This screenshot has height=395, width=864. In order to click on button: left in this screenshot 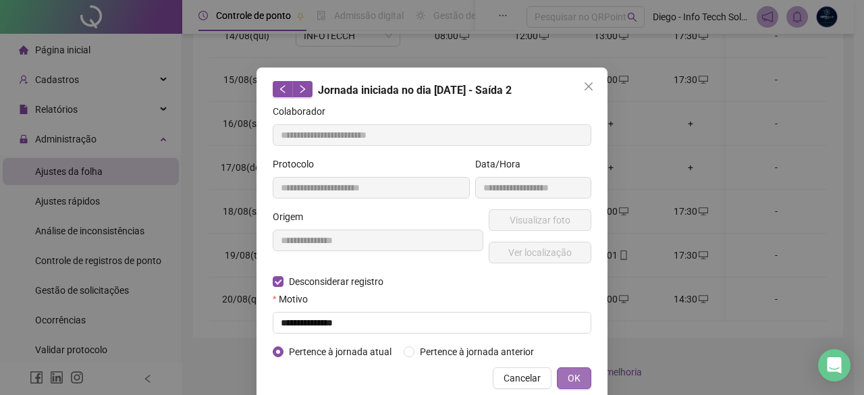, I will do `click(283, 89)`.